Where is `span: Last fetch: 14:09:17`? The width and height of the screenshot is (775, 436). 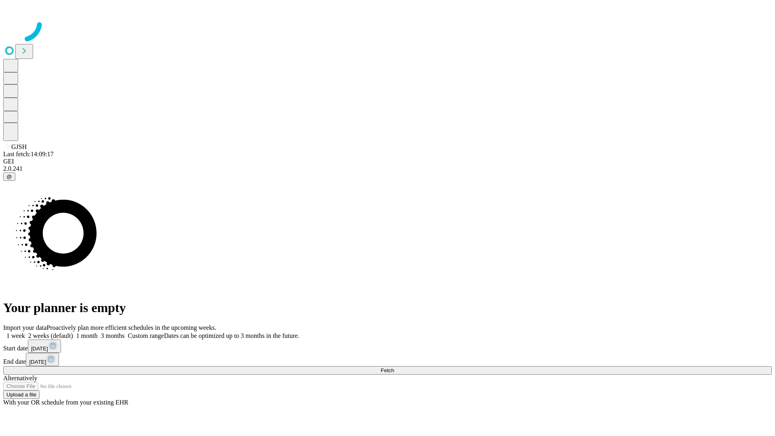 span: Last fetch: 14:09:17 is located at coordinates (28, 154).